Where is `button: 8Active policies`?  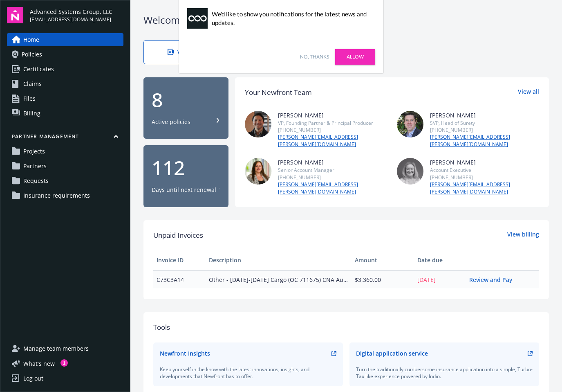
button: 8Active policies is located at coordinates (186, 108).